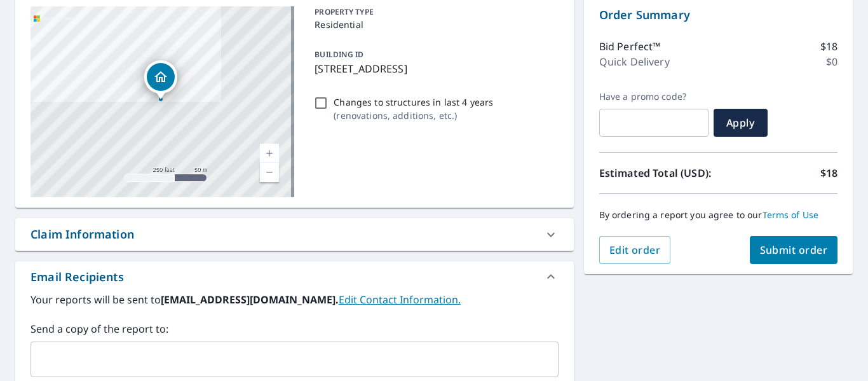 This screenshot has width=868, height=381. What do you see at coordinates (433, 24) in the screenshot?
I see `p: Residential` at bounding box center [433, 24].